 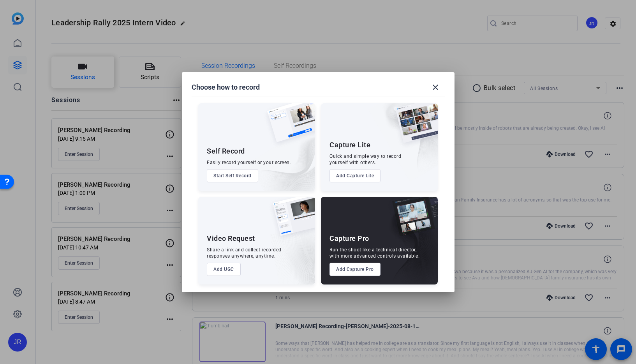 What do you see at coordinates (366, 159) in the screenshot?
I see `div: Quick and simple way to record yourself with others.` at bounding box center [366, 159].